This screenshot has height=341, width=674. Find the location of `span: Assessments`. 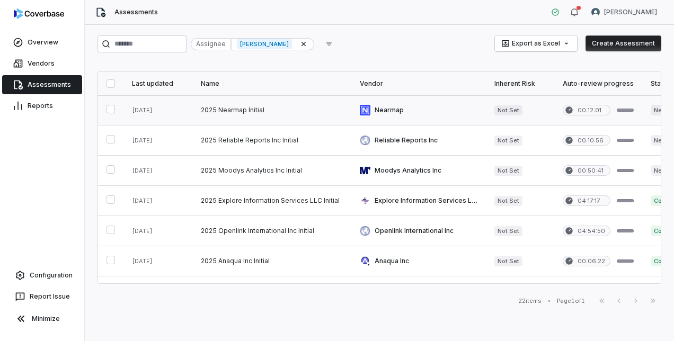

span: Assessments is located at coordinates (136, 12).